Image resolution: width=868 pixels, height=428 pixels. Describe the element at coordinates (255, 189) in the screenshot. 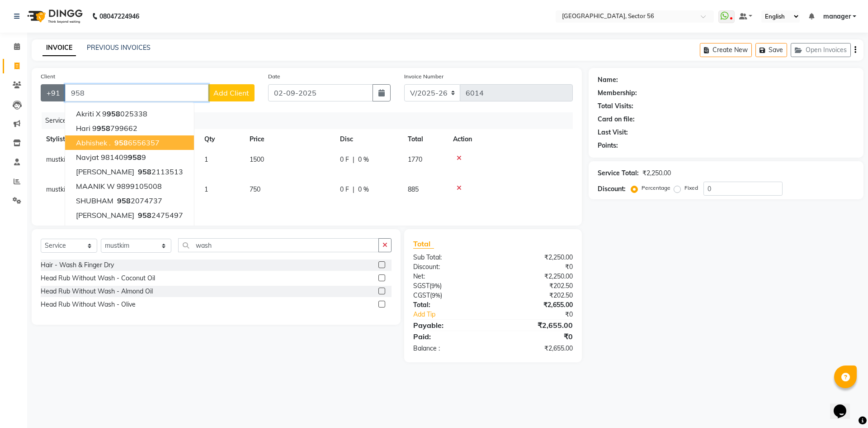

I see `span: 750` at that location.